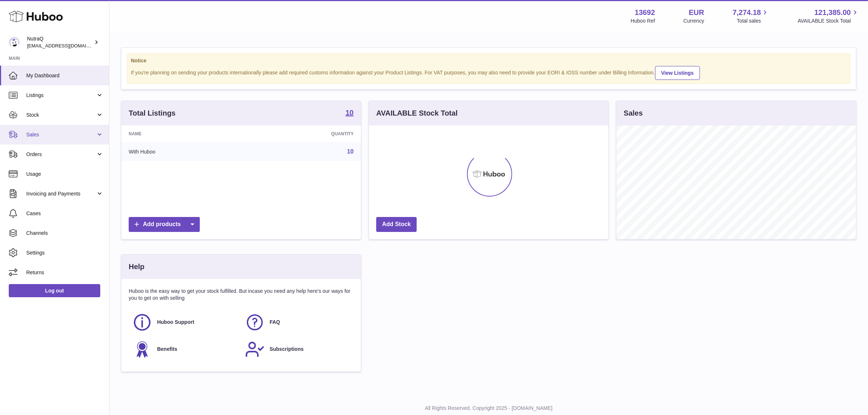  Describe the element at coordinates (643, 20) in the screenshot. I see `div: Huboo Ref` at that location.